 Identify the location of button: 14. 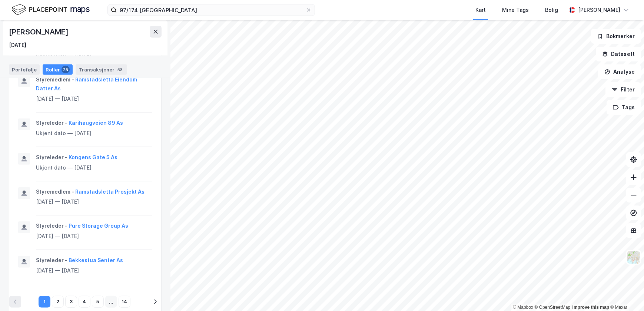
(124, 301).